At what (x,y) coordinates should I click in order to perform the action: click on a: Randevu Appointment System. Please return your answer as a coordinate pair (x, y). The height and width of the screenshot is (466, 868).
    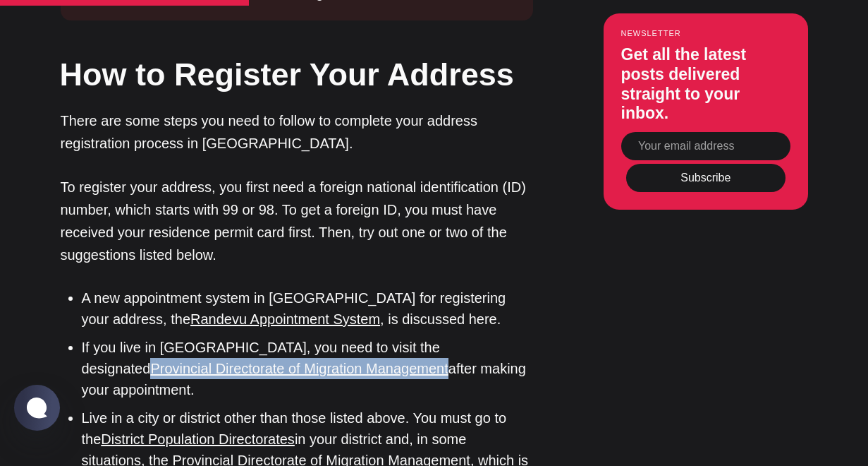
    Looking at the image, I should click on (285, 319).